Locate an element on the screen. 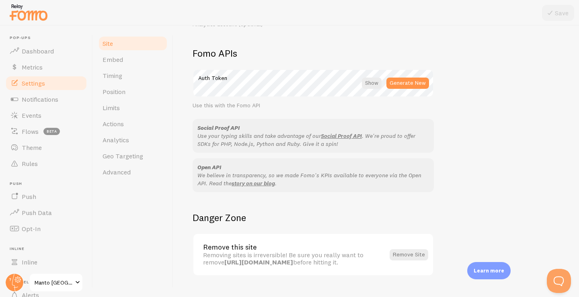 The height and width of the screenshot is (297, 579). h2: Danger Zone is located at coordinates (313, 217).